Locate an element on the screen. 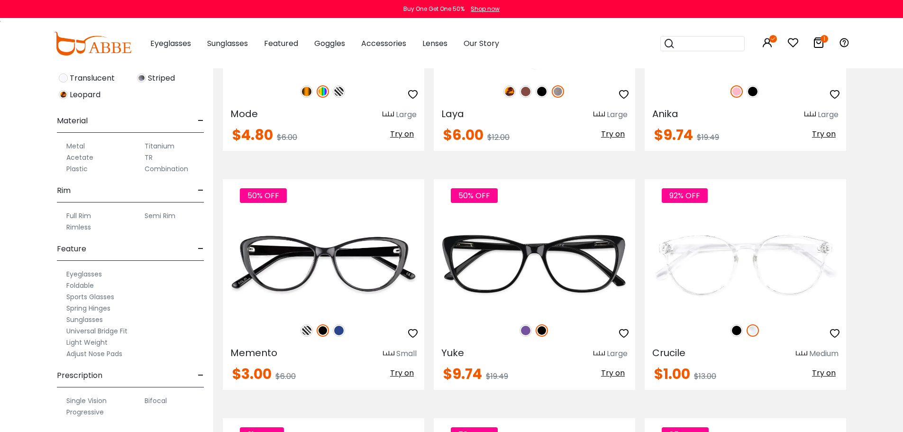 The width and height of the screenshot is (903, 432). span: $3.00 is located at coordinates (252, 373).